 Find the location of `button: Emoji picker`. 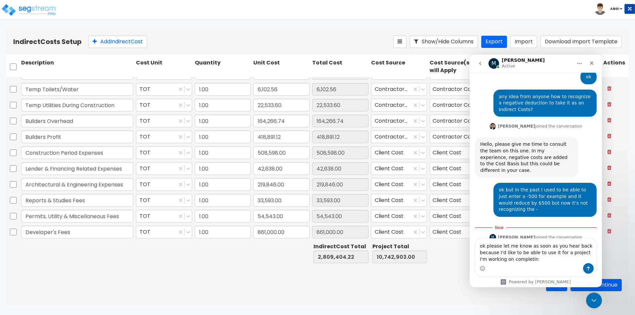

button: Emoji picker is located at coordinates (13, 214).